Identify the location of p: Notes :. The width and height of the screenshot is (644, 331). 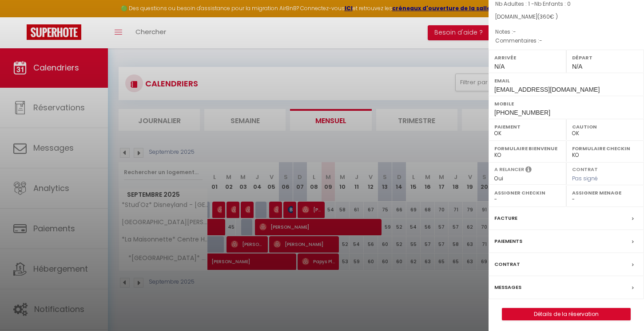
(566, 32).